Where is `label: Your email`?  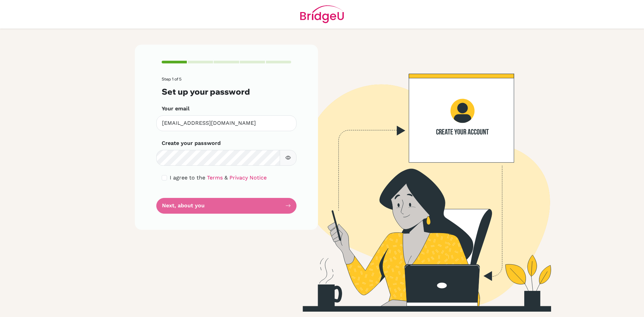
label: Your email is located at coordinates (176, 109).